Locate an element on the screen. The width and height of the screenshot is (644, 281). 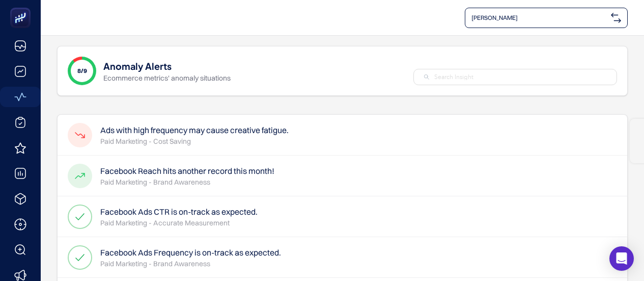
img: svg%3e is located at coordinates (616, 18).